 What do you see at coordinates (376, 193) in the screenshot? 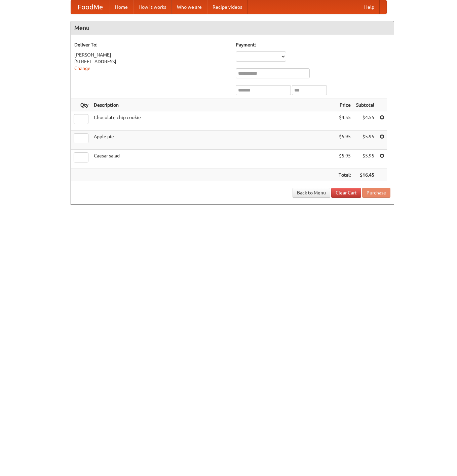
I see `button: Purchase` at bounding box center [376, 193].